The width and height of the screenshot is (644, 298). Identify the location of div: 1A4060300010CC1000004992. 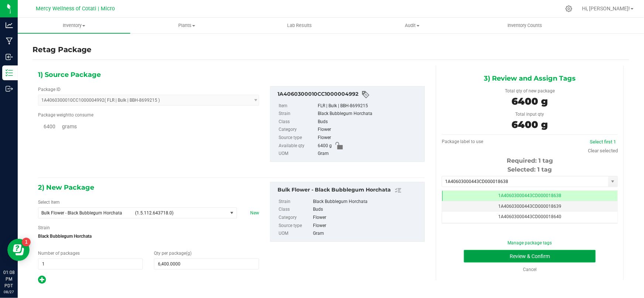
(349, 94).